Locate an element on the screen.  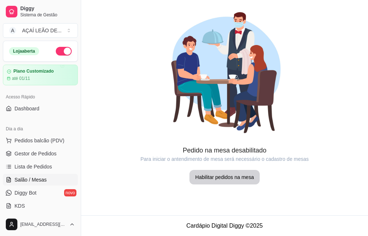
div: Dia a dia is located at coordinates (40, 129).